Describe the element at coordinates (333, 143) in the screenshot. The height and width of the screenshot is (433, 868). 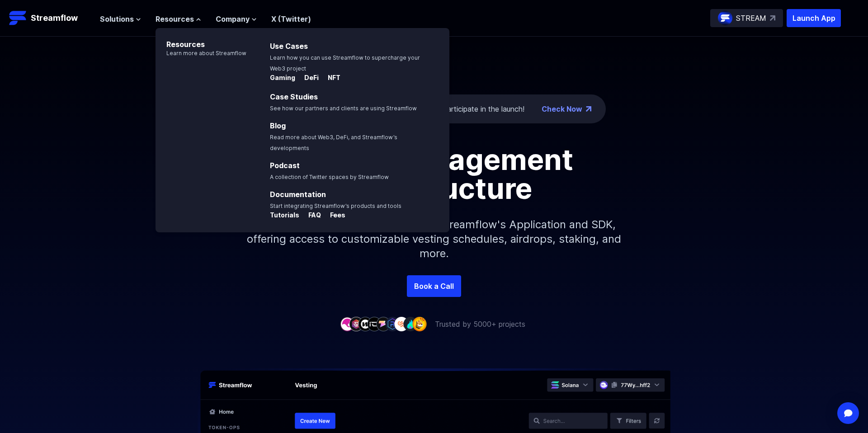
I see `span: Read more about Web3, DeFi, and Streamflow’s developments` at that location.